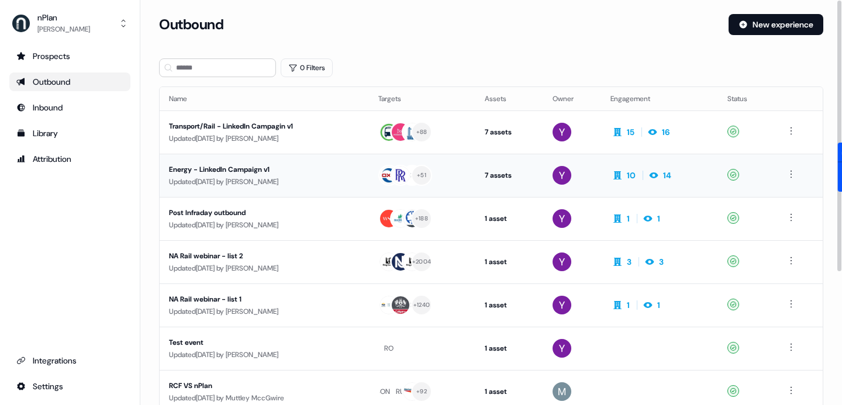  Describe the element at coordinates (264, 386) in the screenshot. I see `div: RCF VS nPlan` at that location.